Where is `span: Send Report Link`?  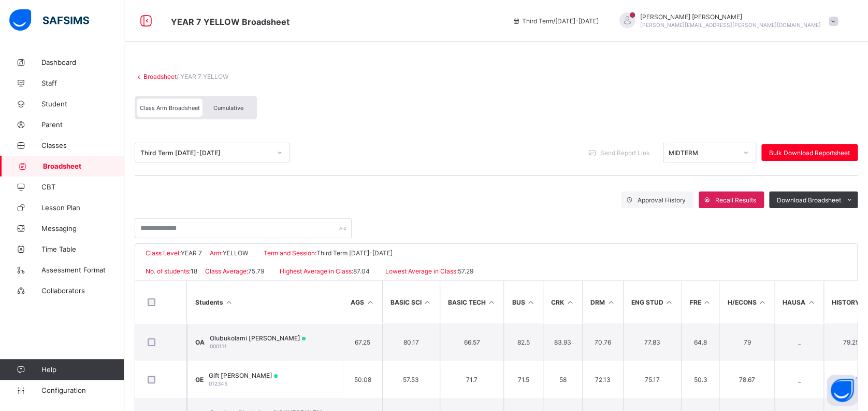 span: Send Report Link is located at coordinates (625, 153).